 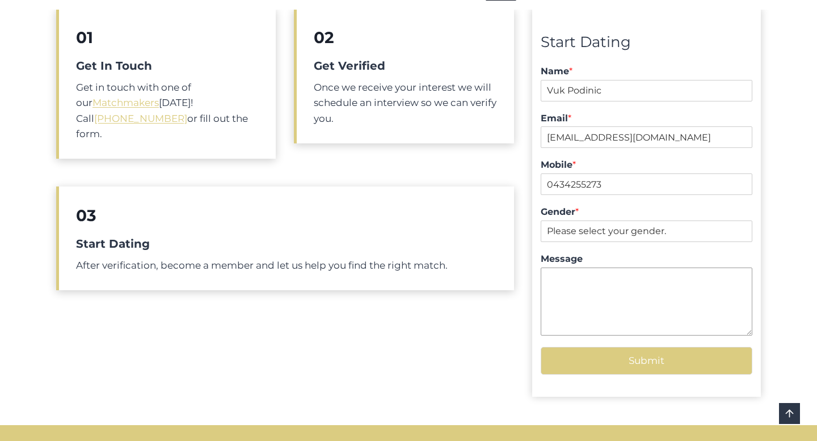 I want to click on button: Submit, so click(x=646, y=361).